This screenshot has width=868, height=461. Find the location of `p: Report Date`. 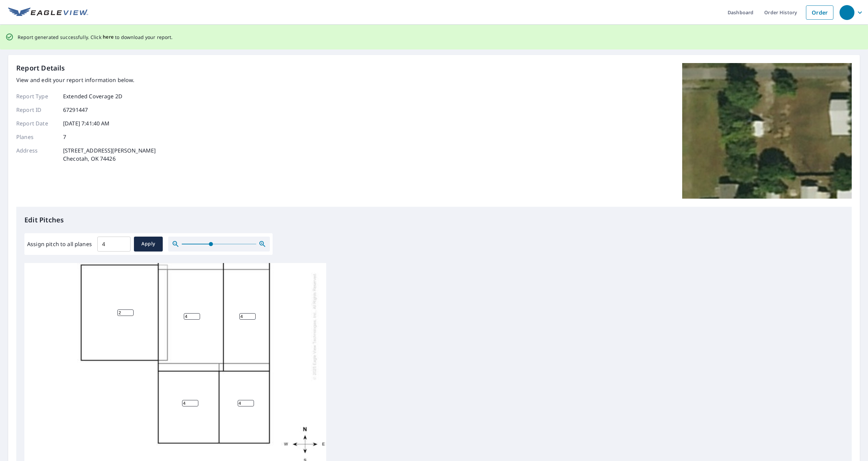

p: Report Date is located at coordinates (37, 123).